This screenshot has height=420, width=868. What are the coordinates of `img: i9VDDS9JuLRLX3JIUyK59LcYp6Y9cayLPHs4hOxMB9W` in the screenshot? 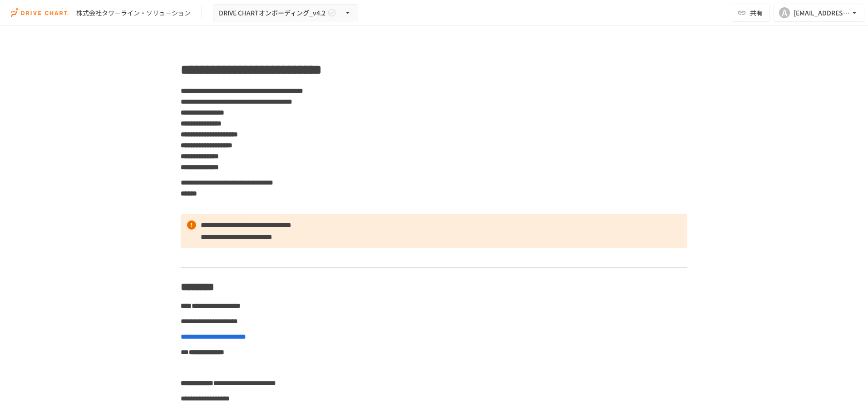 It's located at (40, 13).